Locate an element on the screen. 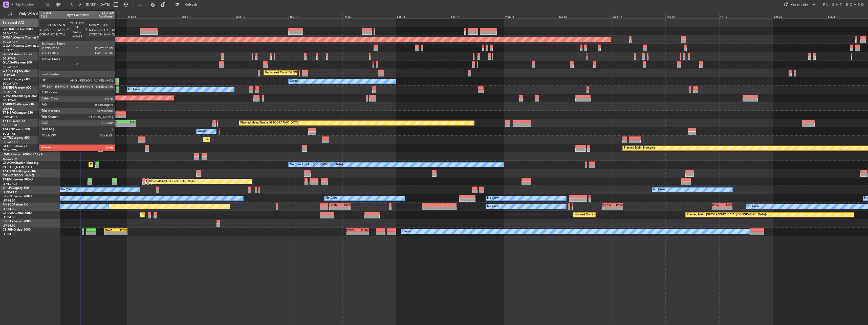 This screenshot has width=868, height=325. div: Fri 12 is located at coordinates (370, 16).